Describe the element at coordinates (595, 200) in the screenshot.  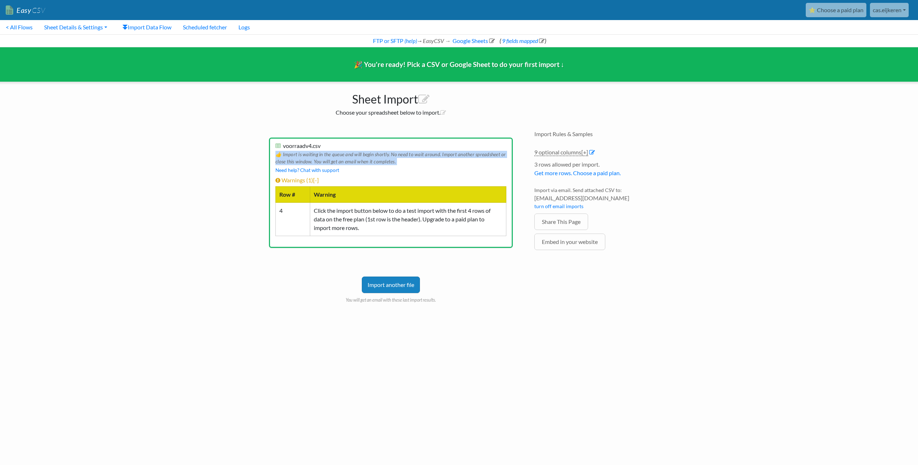
I see `li: Import via email. Send attached CSV to:` at that location.